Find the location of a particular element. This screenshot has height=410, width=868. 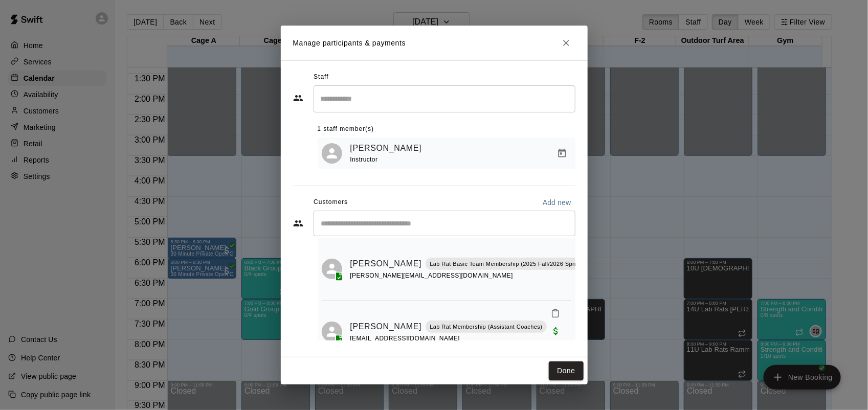

span: Customers is located at coordinates (330, 203).